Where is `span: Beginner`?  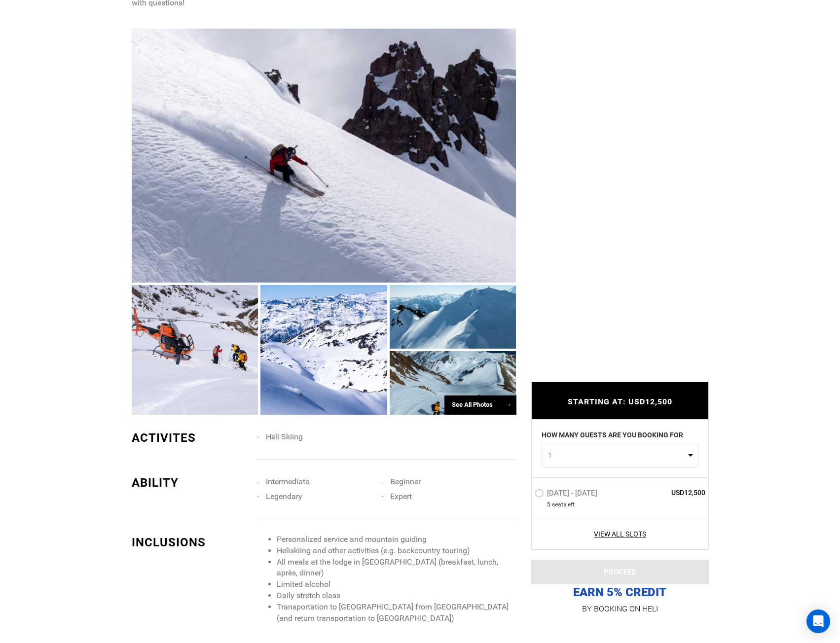
span: Beginner is located at coordinates (405, 482).